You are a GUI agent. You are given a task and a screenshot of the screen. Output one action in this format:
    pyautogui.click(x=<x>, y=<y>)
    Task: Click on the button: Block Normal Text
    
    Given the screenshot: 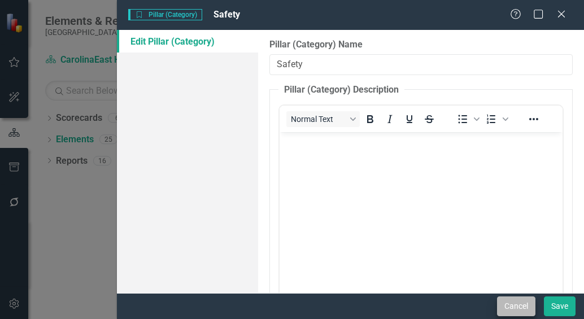 What is the action you would take?
    pyautogui.click(x=323, y=119)
    